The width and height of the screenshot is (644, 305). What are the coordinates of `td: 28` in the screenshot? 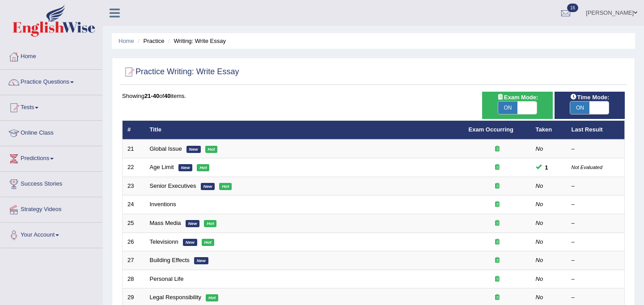 It's located at (134, 279).